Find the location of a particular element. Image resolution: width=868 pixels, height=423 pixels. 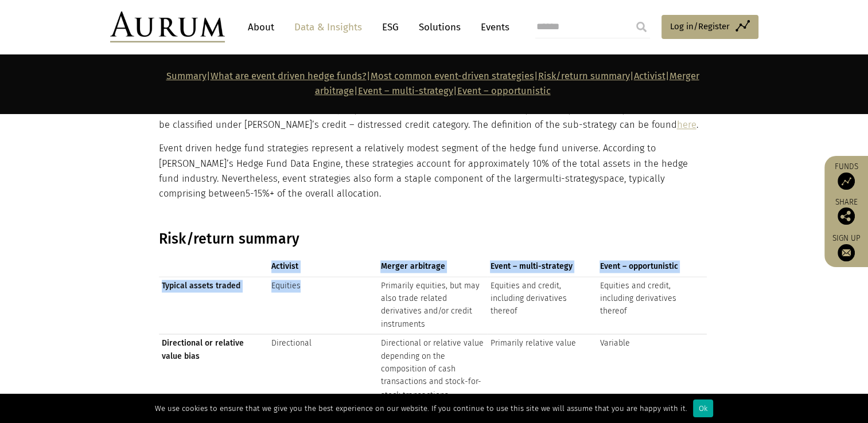

h3: Risk/return summary is located at coordinates (433, 239).